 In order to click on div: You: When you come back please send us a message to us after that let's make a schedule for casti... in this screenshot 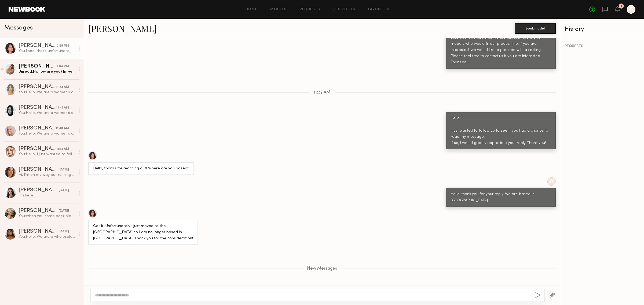, I will do `click(47, 216)`.